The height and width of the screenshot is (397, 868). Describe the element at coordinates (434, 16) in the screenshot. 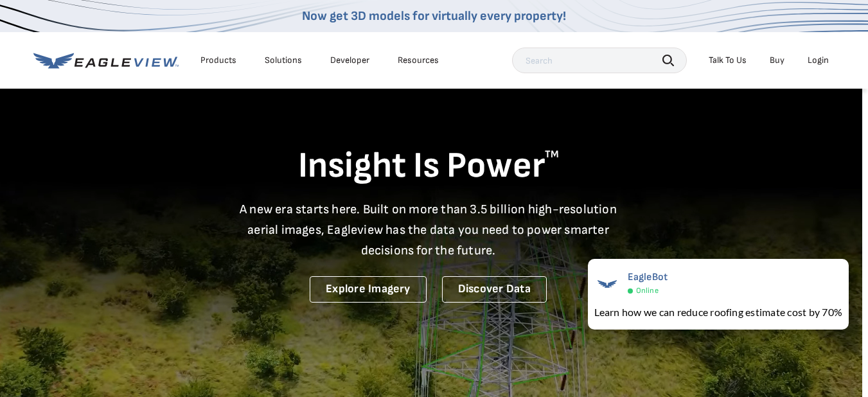

I see `a: Now get 3D models for virtually every property!` at that location.